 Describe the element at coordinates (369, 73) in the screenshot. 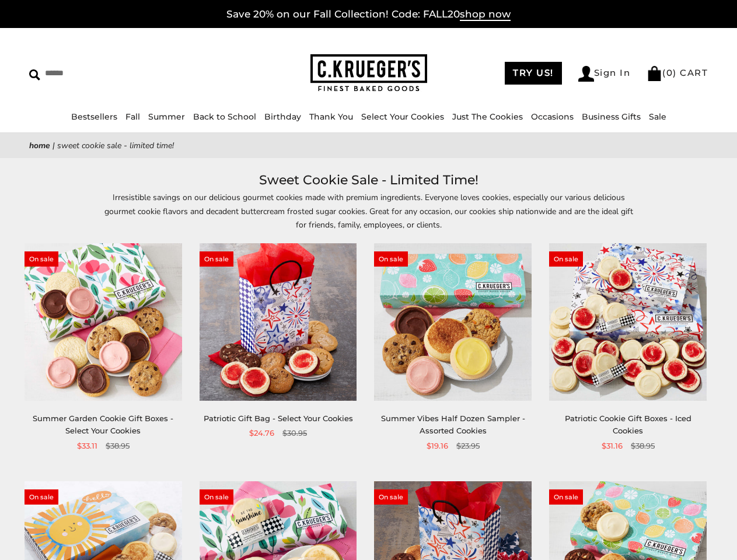

I see `img: C.KRUEGER'S` at that location.